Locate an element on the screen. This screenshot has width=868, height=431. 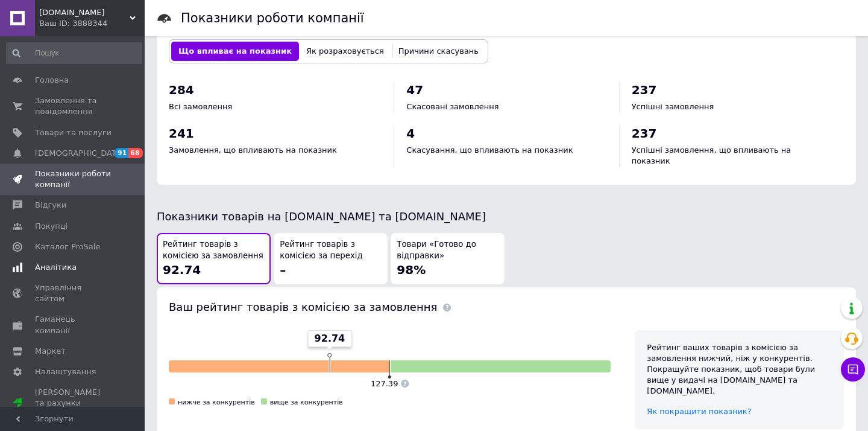
button: Товари «Готово до відправки»98% is located at coordinates (447, 258).